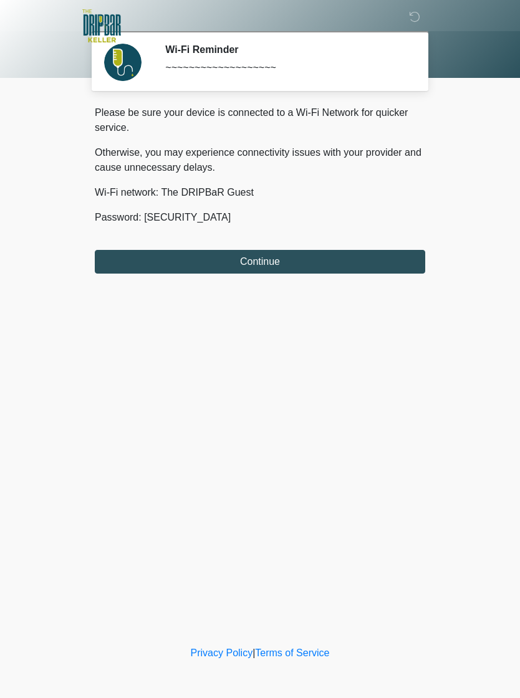  What do you see at coordinates (260, 120) in the screenshot?
I see `p: Please be sure your device is connected to a Wi-Fi Network for quicker service.` at bounding box center [260, 120].